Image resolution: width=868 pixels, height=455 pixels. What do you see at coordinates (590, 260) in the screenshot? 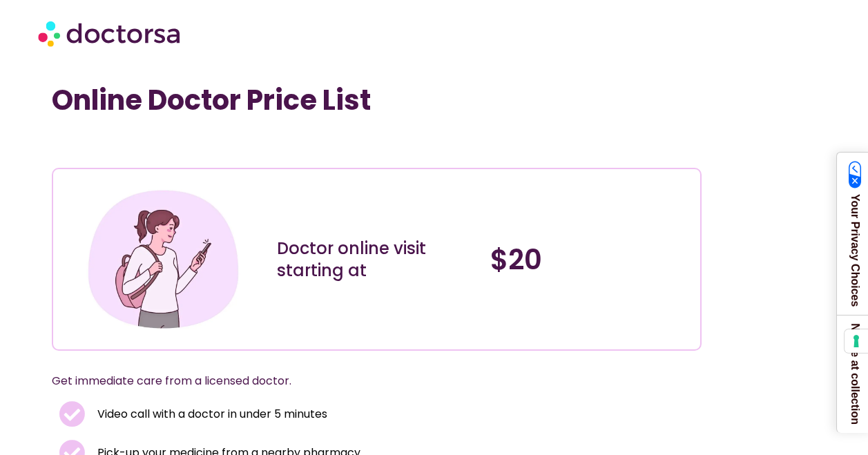
I see `h4: $20` at bounding box center [590, 260].